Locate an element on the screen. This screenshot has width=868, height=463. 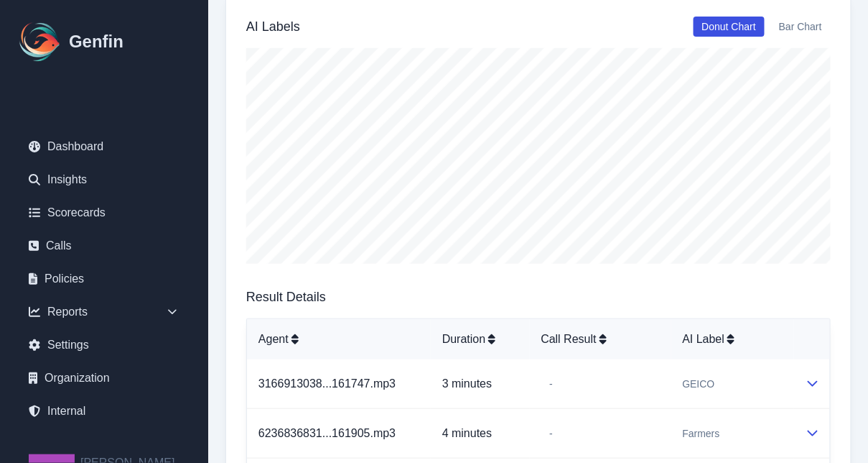
a: Policies is located at coordinates (104, 279).